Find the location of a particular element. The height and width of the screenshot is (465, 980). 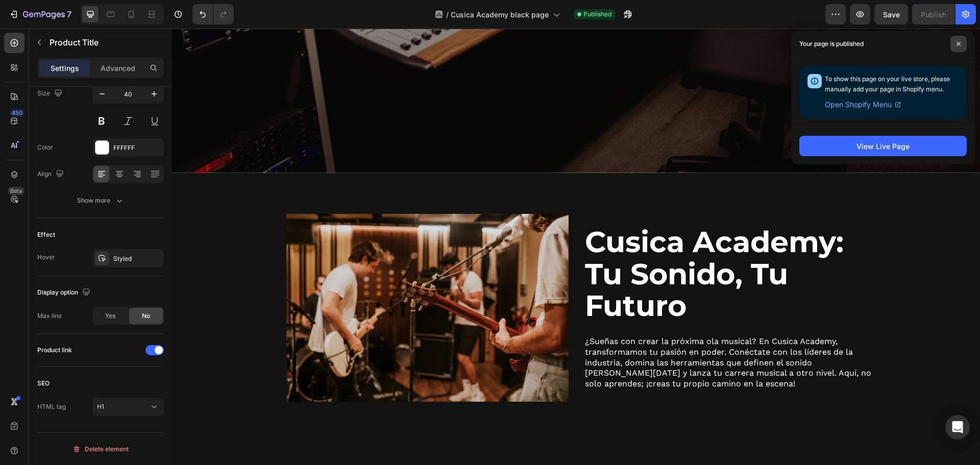

div: Color is located at coordinates (45, 148).